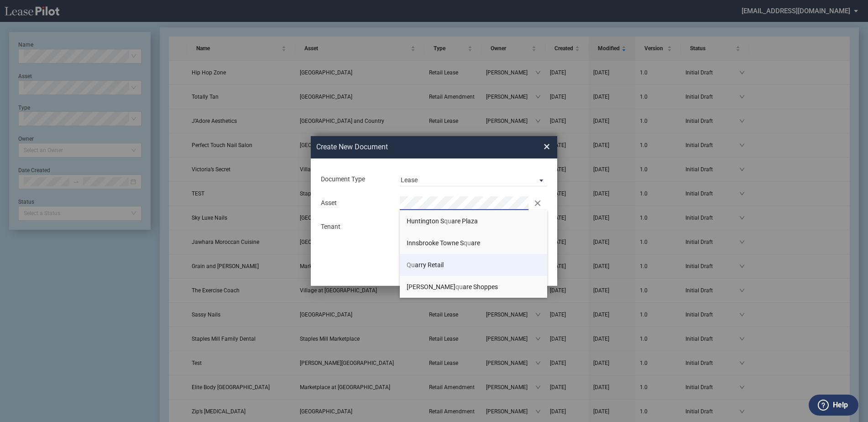  Describe the element at coordinates (473, 221) in the screenshot. I see `li: Huntington Square Plaza` at that location.